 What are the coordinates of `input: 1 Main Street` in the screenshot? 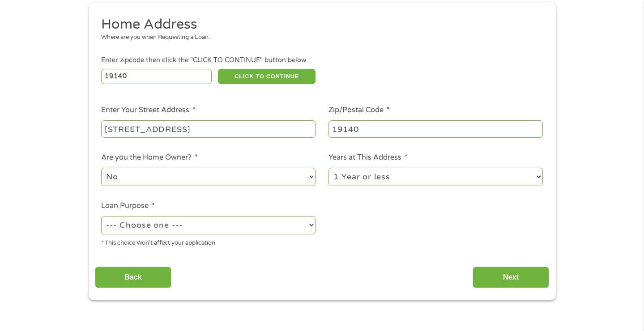 It's located at (208, 129).